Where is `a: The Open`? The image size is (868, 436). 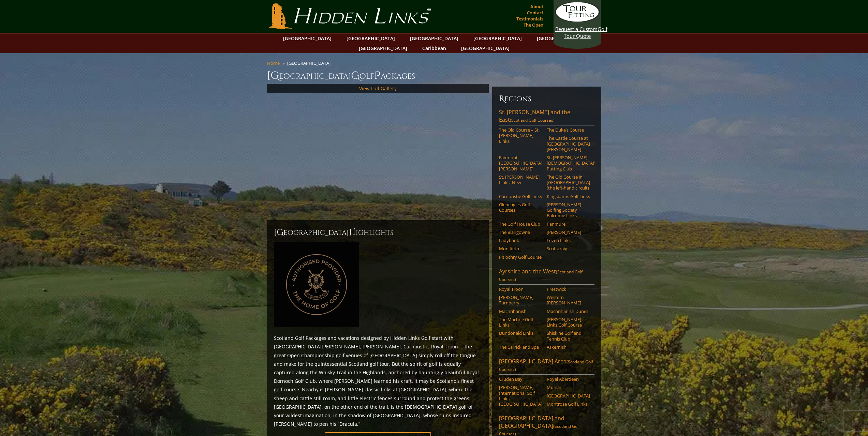 a: The Open is located at coordinates (533, 25).